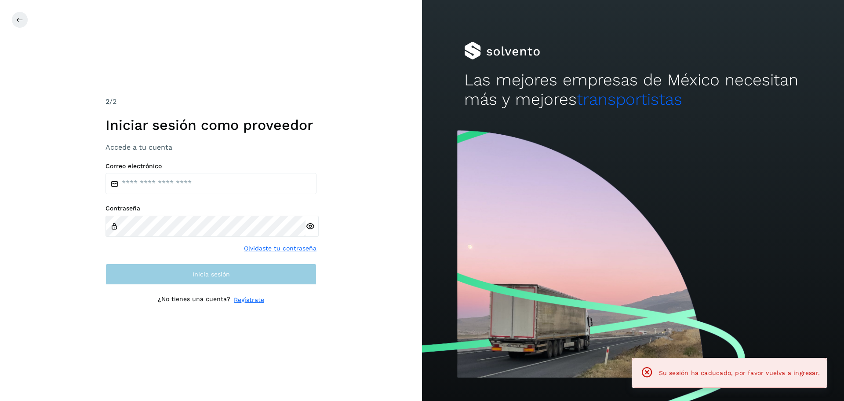 This screenshot has height=401, width=844. Describe the element at coordinates (211, 102) in the screenshot. I see `div: /2` at that location.